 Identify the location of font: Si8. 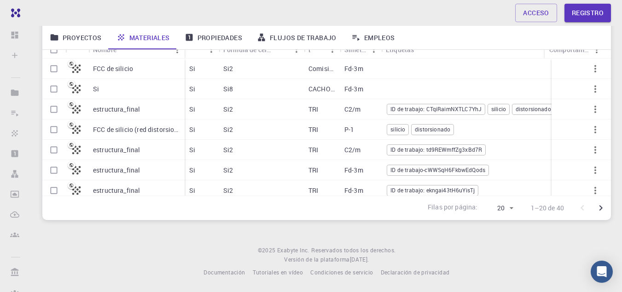
(228, 88).